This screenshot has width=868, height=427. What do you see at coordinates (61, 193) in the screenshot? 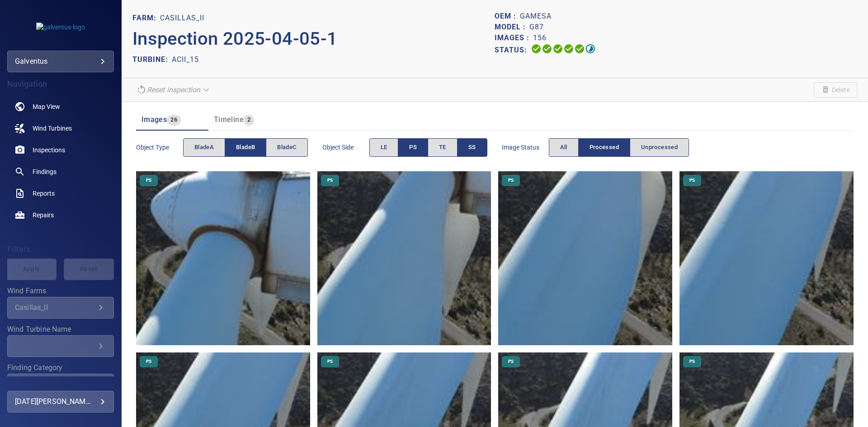
I see `a: reports noActive` at bounding box center [61, 193].